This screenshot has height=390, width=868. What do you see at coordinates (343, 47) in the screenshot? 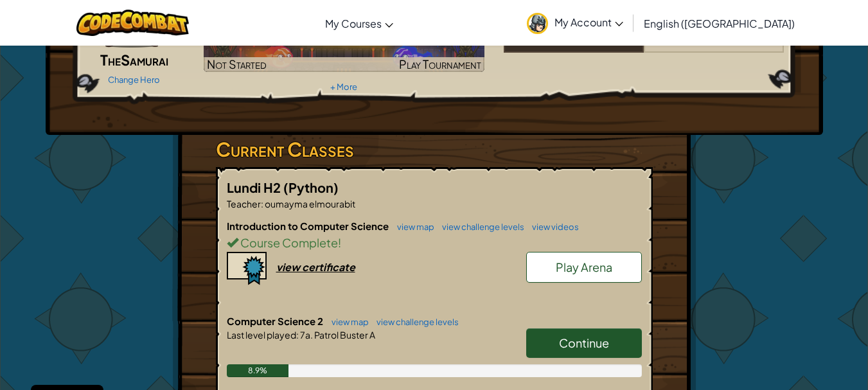
I see `a: Not StartedPlay Tournament` at bounding box center [343, 47].